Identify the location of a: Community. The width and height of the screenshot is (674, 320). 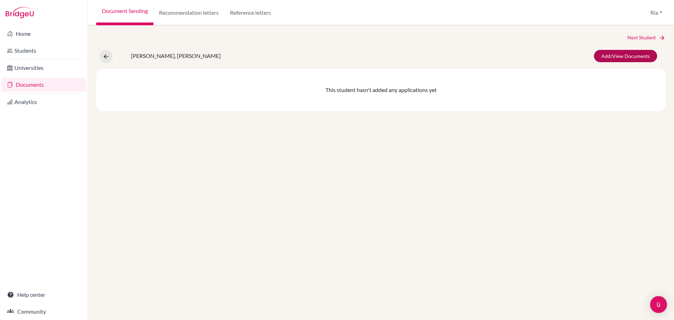
(44, 311).